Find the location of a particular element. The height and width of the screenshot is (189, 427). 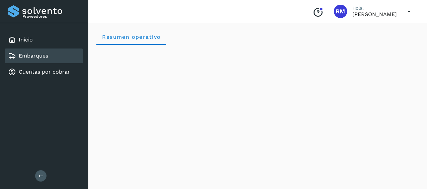

div: Inicio is located at coordinates (44, 40).